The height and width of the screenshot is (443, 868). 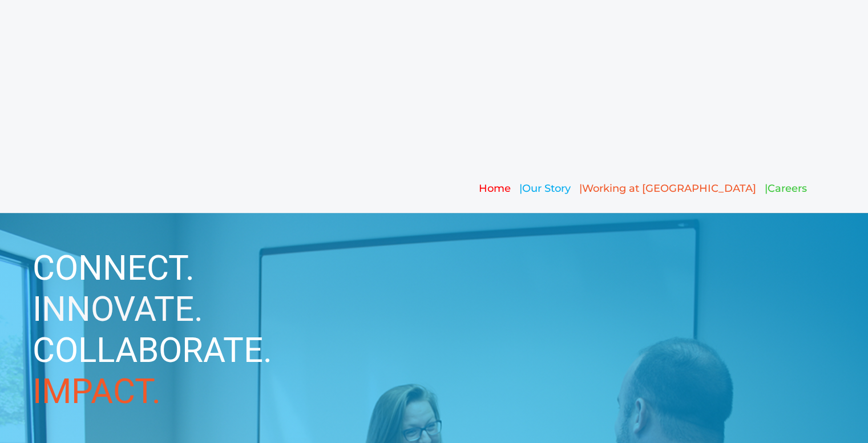 What do you see at coordinates (787, 188) in the screenshot?
I see `a: Careers` at bounding box center [787, 188].